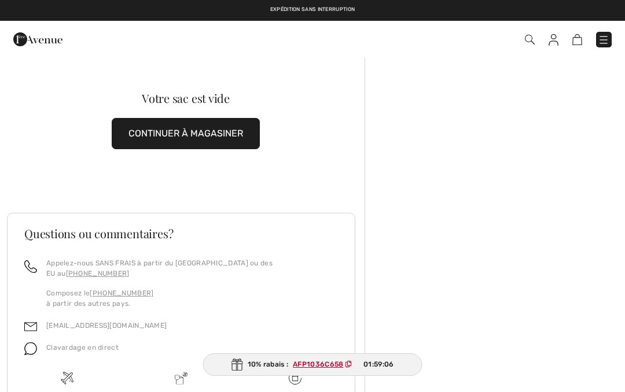  What do you see at coordinates (82, 348) in the screenshot?
I see `span: Clavardage en direct` at bounding box center [82, 348].